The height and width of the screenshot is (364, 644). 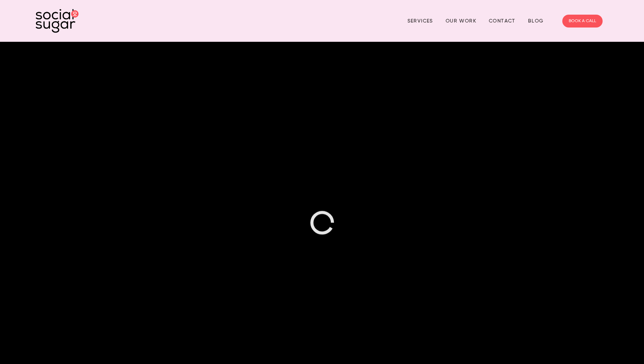 I want to click on img: SocialSugar, so click(x=57, y=21).